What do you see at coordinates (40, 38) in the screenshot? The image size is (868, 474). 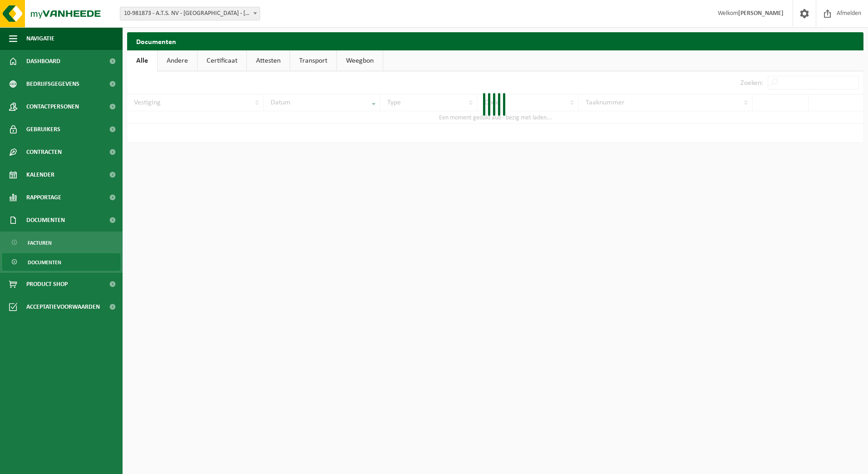 I see `span: Navigatie` at bounding box center [40, 38].